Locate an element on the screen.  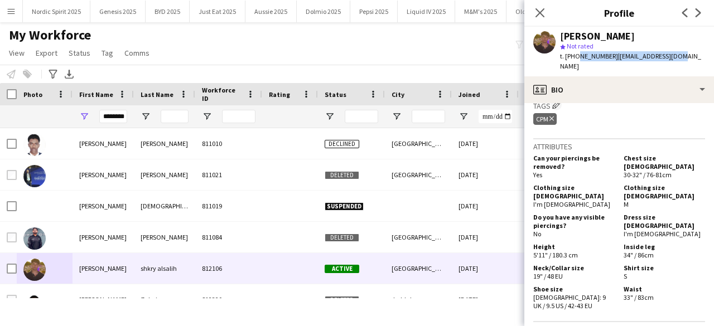
a: View is located at coordinates (17, 53).